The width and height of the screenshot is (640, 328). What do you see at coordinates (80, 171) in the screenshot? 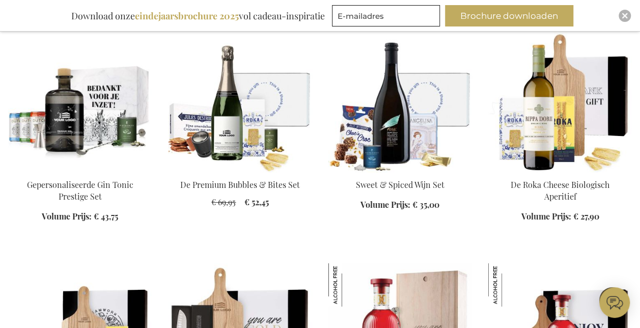
I see `a: GEPERSONALISEERDE GIN TONIC COCKTAIL SET` at bounding box center [80, 171].